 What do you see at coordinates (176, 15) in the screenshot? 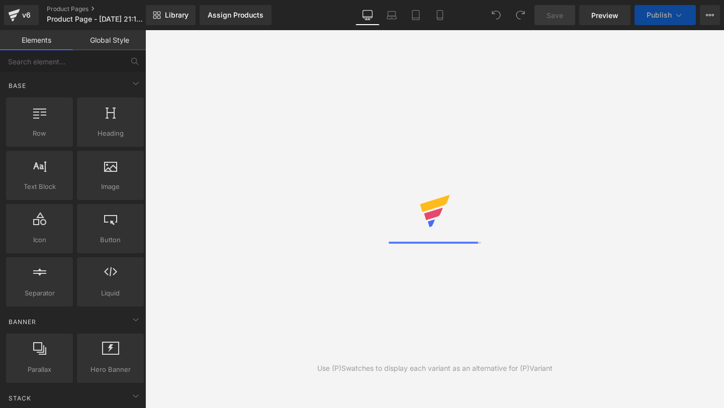
I see `span: Library` at bounding box center [176, 15].